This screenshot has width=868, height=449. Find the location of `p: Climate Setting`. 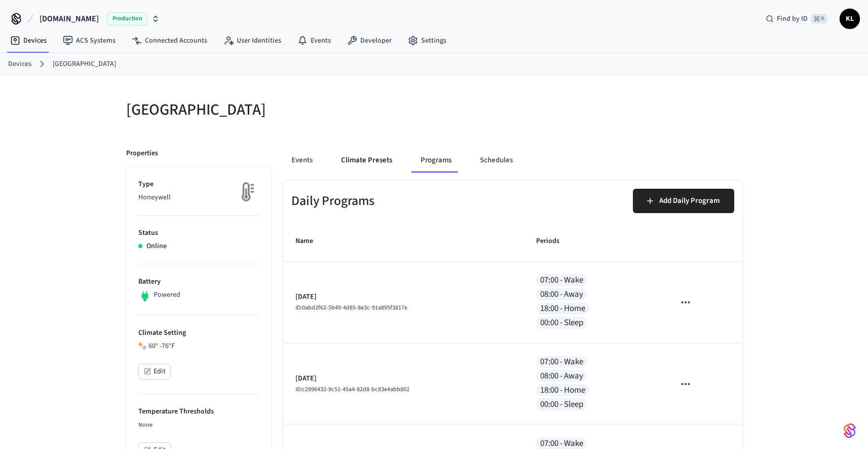

p: Climate Setting is located at coordinates (199, 333).